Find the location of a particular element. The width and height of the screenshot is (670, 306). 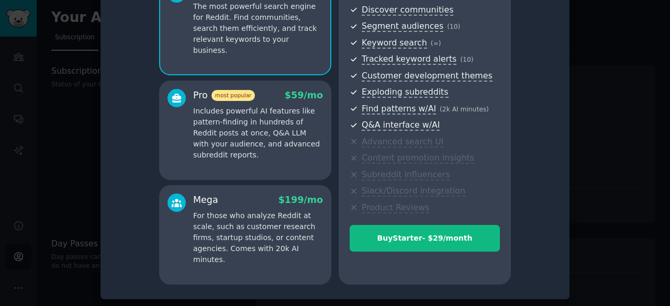

span: Find patterns w/AI is located at coordinates (399, 109).